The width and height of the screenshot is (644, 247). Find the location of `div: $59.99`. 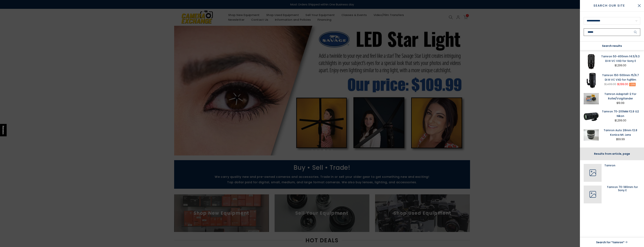

div: $59.99 is located at coordinates (620, 140).